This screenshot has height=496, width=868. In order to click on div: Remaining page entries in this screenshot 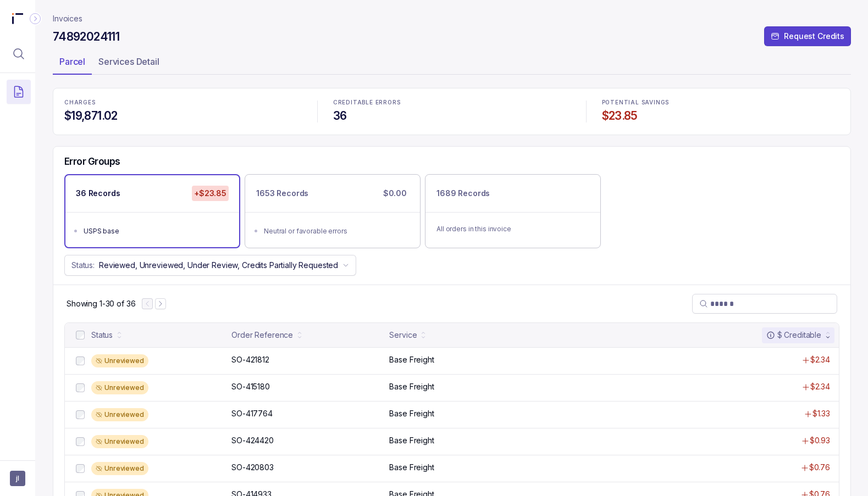, I will do `click(101, 304)`.